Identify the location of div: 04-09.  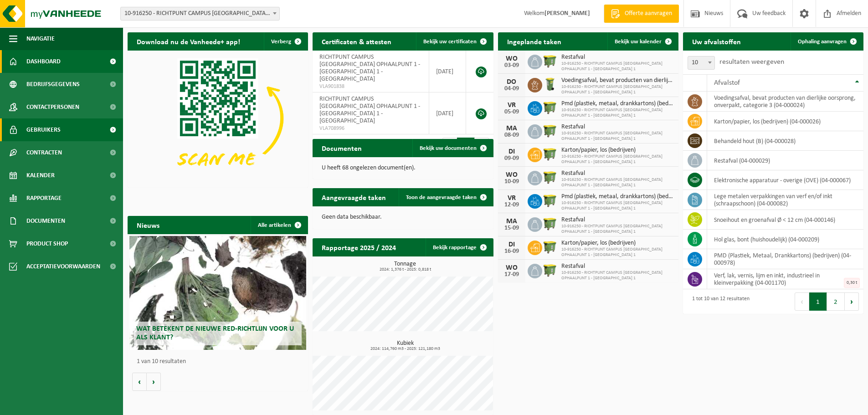
(512, 89).